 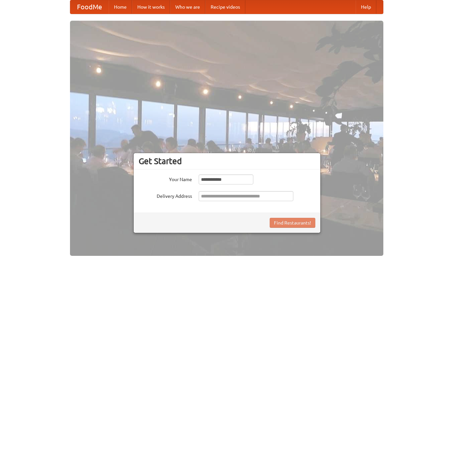 I want to click on a: Home, so click(x=120, y=7).